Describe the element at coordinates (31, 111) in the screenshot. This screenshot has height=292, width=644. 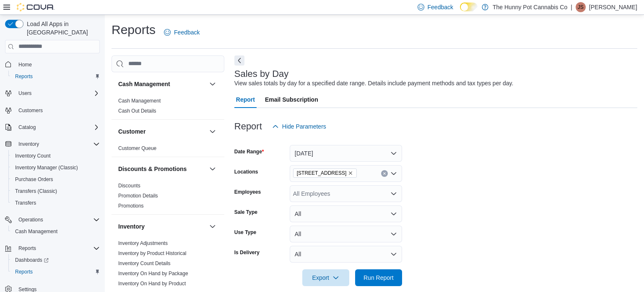
I see `span: Customers` at that location.